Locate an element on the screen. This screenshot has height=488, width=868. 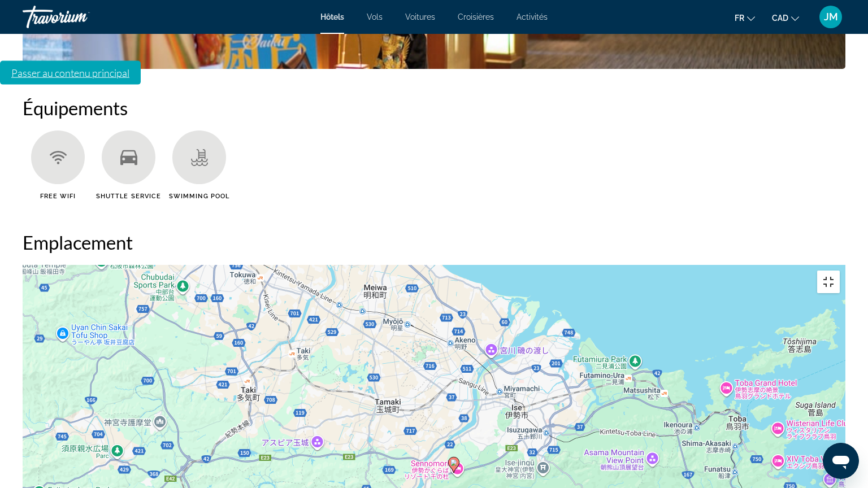
h2: Emplacement is located at coordinates (434, 243).